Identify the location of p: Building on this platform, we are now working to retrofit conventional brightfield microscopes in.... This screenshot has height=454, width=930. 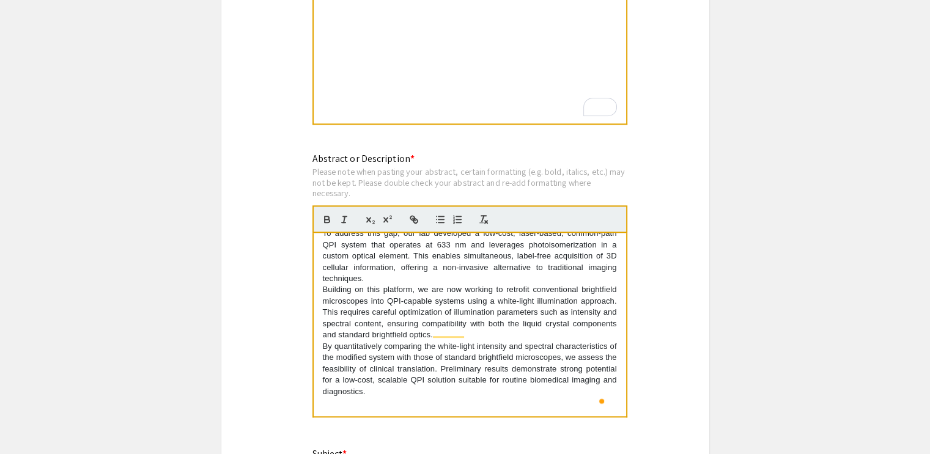
(469, 312).